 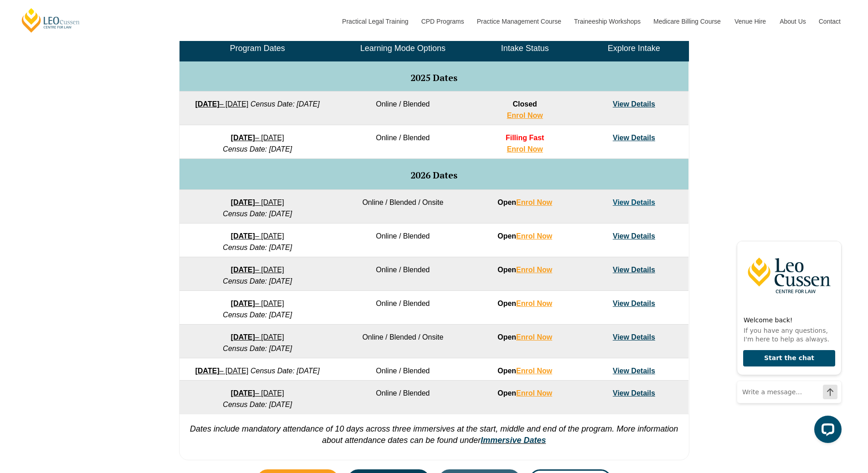 What do you see at coordinates (793, 22) in the screenshot?
I see `a: About Us` at bounding box center [793, 22].